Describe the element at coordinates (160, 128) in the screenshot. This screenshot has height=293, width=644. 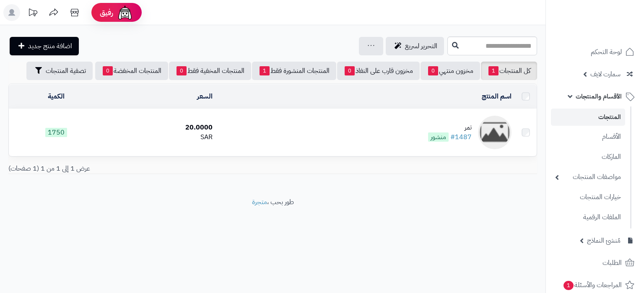
I see `div: 20.0000` at that location.